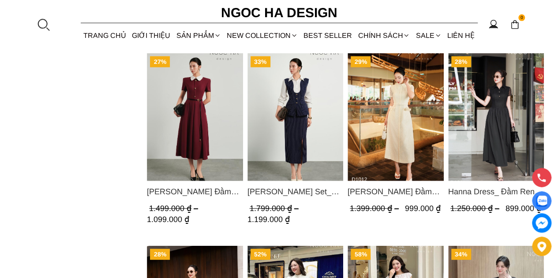 The image size is (558, 278). What do you see at coordinates (542, 201) in the screenshot?
I see `a: Display image` at bounding box center [542, 201].